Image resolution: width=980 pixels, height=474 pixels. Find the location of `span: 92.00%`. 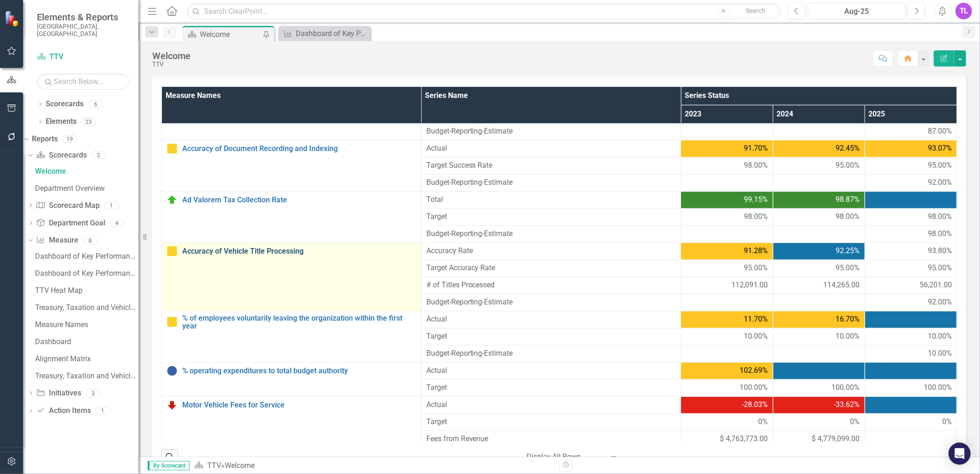

span: 92.00% is located at coordinates (940, 302).